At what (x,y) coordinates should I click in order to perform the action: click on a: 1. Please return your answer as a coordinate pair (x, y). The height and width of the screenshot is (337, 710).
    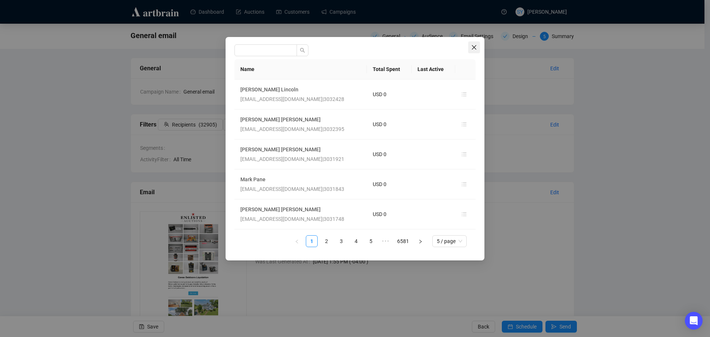
    Looking at the image, I should click on (312, 241).